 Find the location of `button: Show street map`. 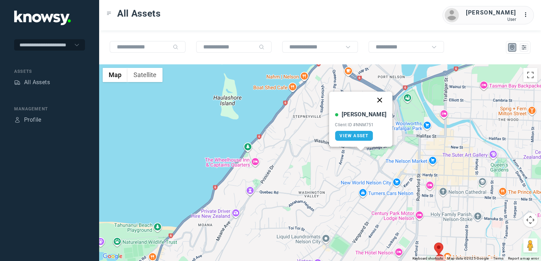

button: Show street map is located at coordinates (115, 75).